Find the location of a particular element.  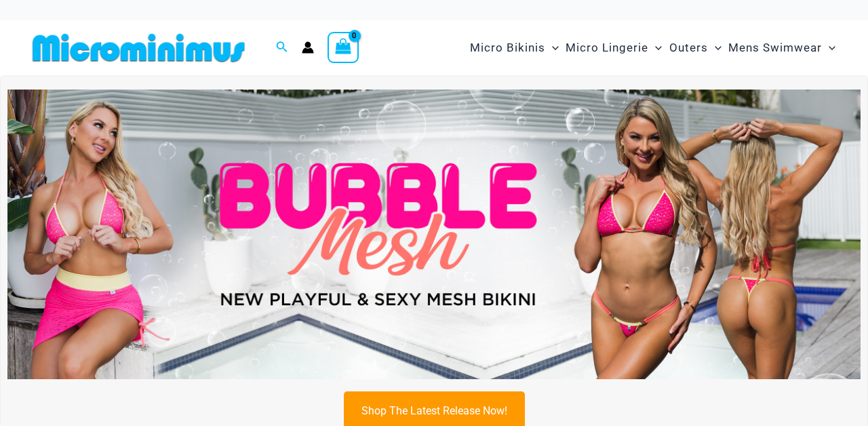

a: Account icon link is located at coordinates (308, 48).